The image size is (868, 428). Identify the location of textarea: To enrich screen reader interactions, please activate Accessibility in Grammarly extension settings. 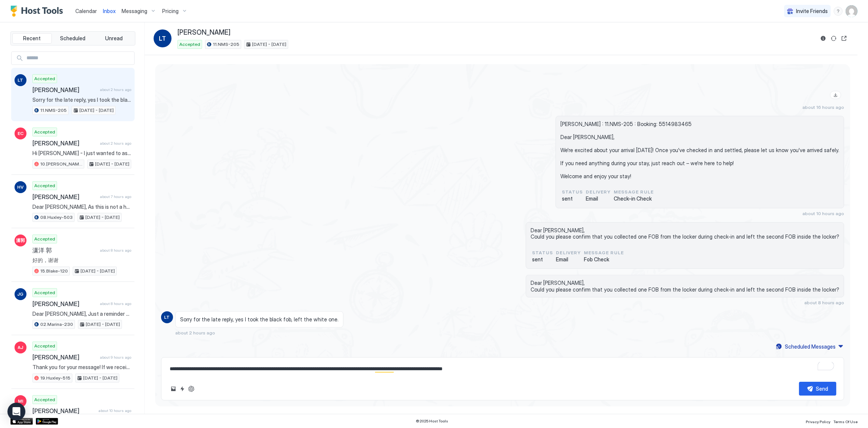
(502, 369).